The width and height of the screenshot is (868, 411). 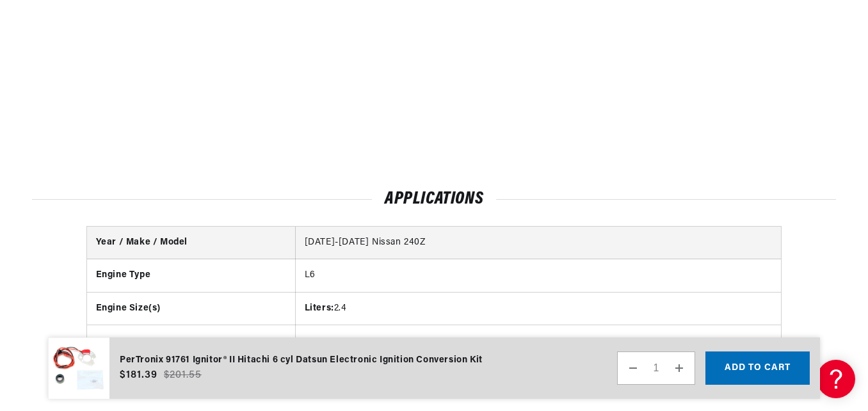 What do you see at coordinates (538, 308) in the screenshot?
I see `td: 2.4` at bounding box center [538, 308].